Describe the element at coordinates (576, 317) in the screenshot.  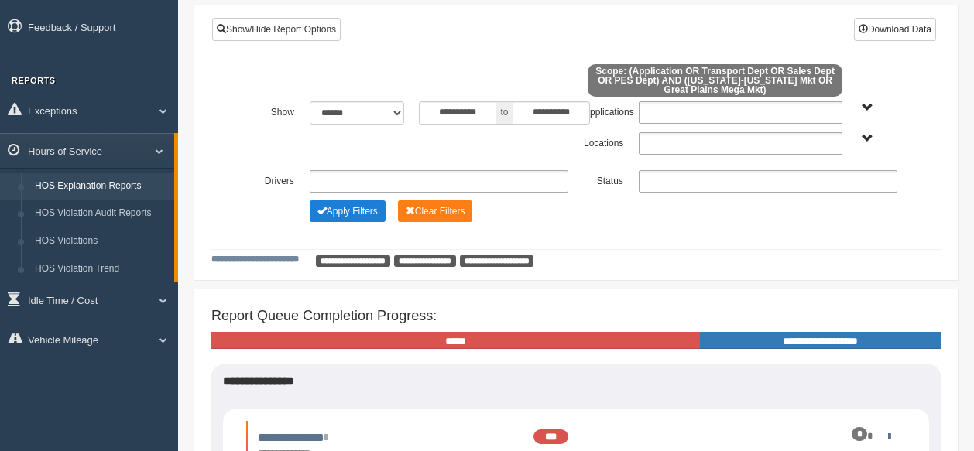
I see `h4: Report Queue Completion Progress:` at that location.